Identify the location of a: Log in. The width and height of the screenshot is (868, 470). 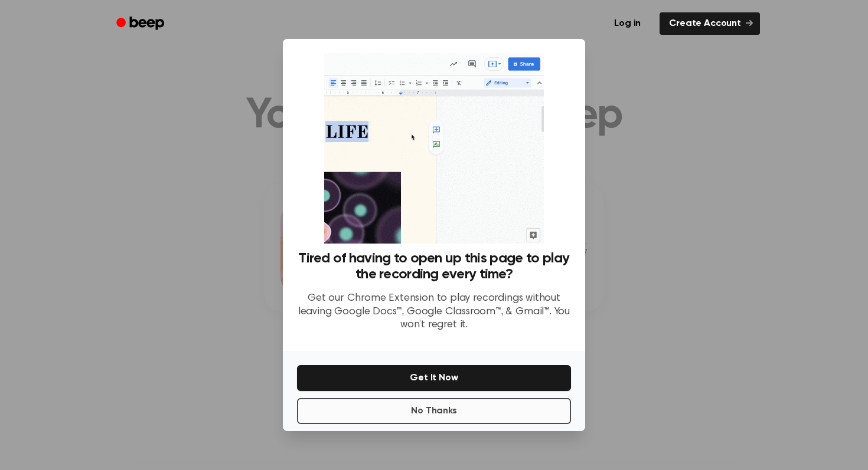
(627, 24).